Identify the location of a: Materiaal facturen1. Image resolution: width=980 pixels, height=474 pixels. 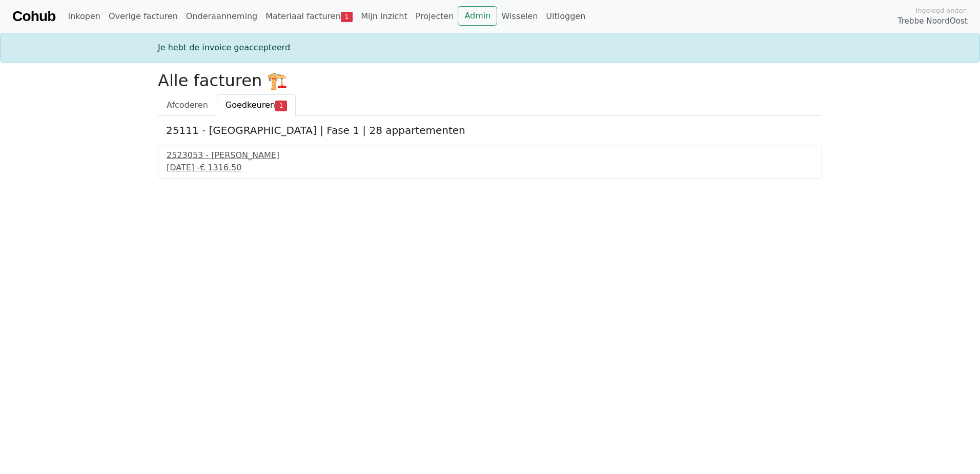
(309, 17).